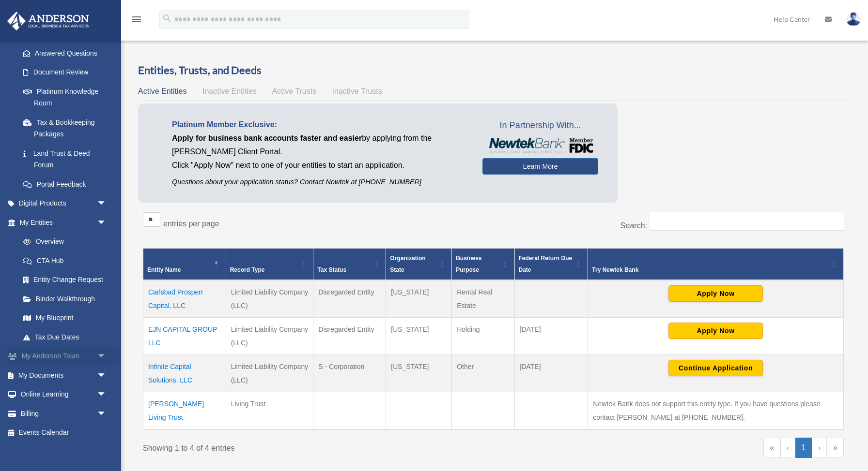 The width and height of the screenshot is (868, 471). What do you see at coordinates (319, 165) in the screenshot?
I see `p: Click "Apply Now" next to one of your entities to start an application.` at bounding box center [319, 165].